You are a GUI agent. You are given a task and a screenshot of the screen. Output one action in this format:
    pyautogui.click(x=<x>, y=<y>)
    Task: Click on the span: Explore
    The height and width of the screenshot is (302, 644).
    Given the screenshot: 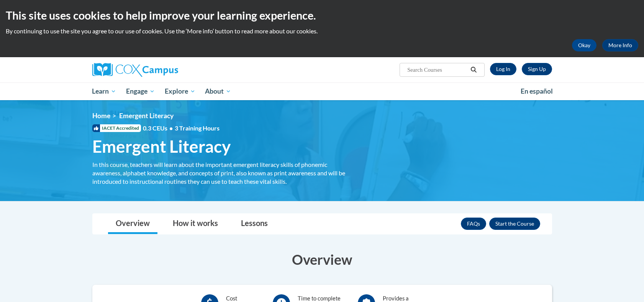 What is the action you would take?
    pyautogui.click(x=180, y=91)
    